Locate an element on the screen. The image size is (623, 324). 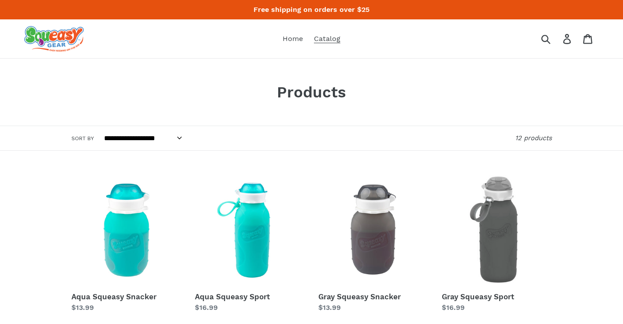
img: squeasy gear snacker portable food pouch is located at coordinates (54, 39).